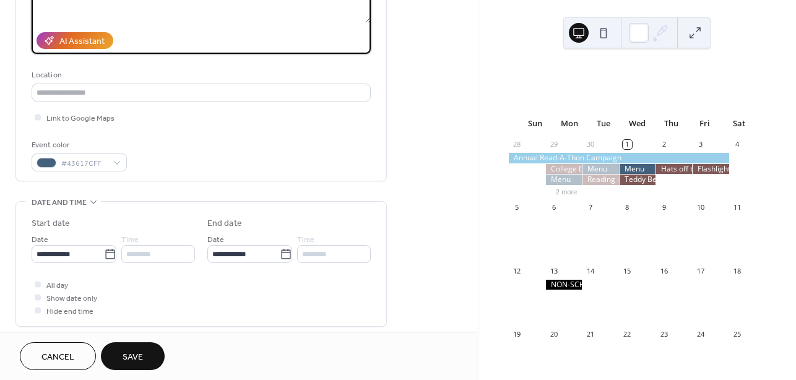 The image size is (796, 380). I want to click on div: 12, so click(517, 271).